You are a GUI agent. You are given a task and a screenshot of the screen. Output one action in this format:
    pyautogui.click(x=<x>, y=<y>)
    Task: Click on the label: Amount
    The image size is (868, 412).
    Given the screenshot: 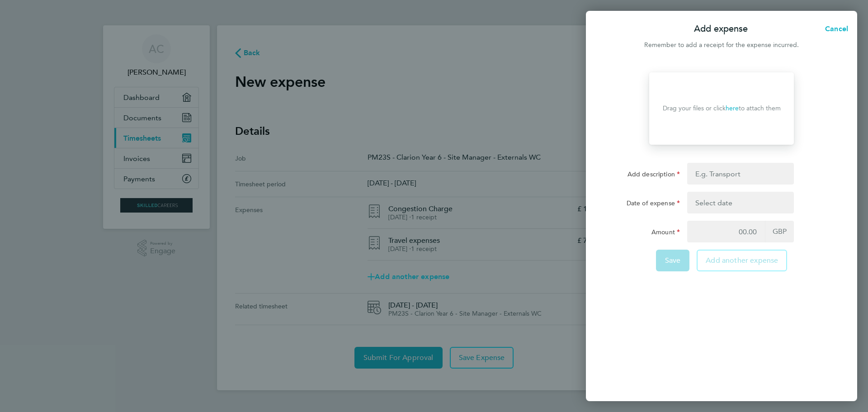 What is the action you would take?
    pyautogui.click(x=666, y=233)
    